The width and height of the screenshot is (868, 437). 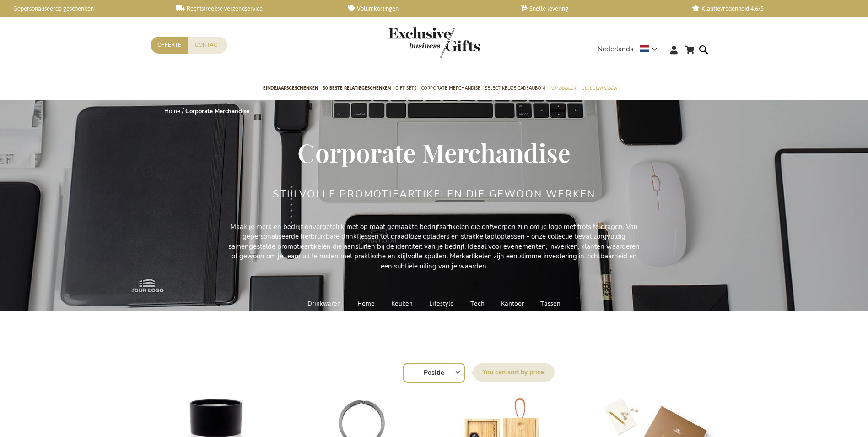 I want to click on a: Gift Sets, so click(x=406, y=89).